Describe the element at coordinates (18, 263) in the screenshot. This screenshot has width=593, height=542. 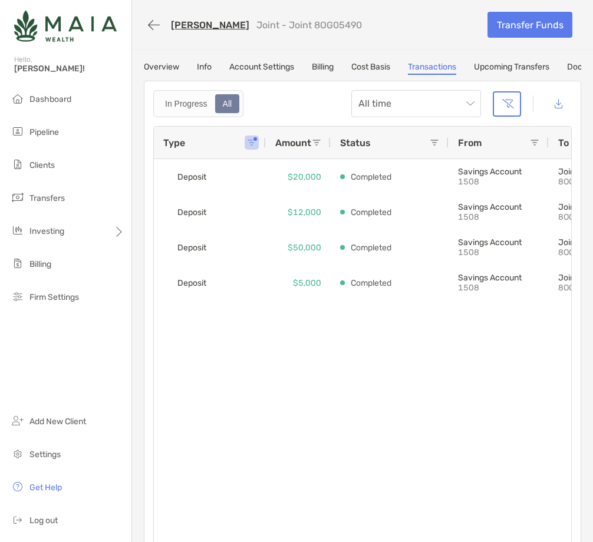
I see `img: billing icon` at that location.